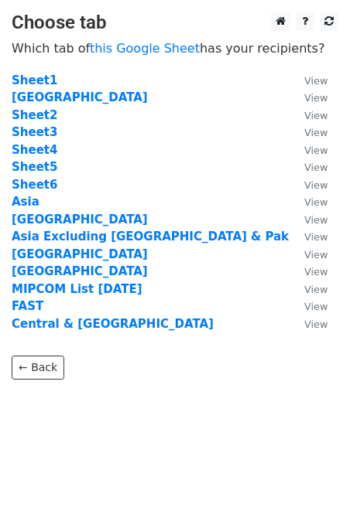 The width and height of the screenshot is (350, 521). I want to click on strong: Sheet3, so click(34, 132).